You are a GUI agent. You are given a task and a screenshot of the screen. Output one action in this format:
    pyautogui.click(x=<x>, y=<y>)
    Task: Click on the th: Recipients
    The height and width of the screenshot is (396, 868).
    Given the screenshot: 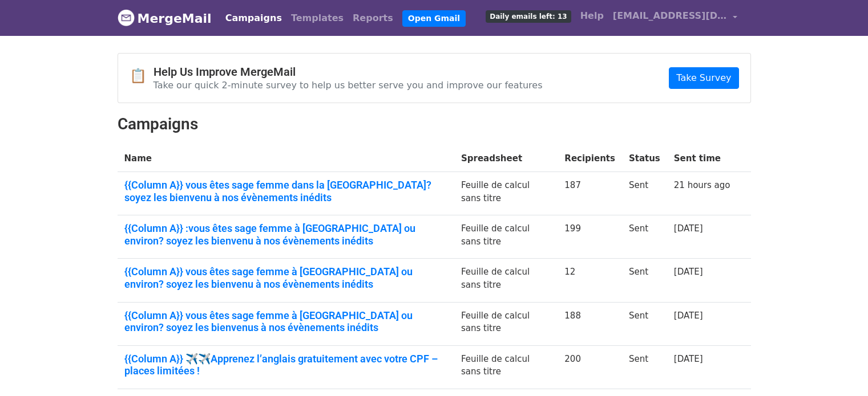 What is the action you would take?
    pyautogui.click(x=590, y=159)
    